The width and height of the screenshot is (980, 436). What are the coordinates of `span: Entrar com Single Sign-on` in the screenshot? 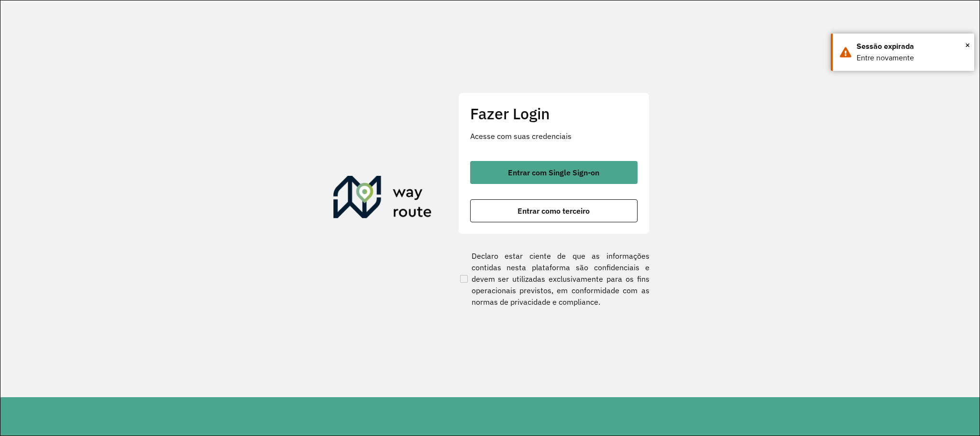 It's located at (553, 172).